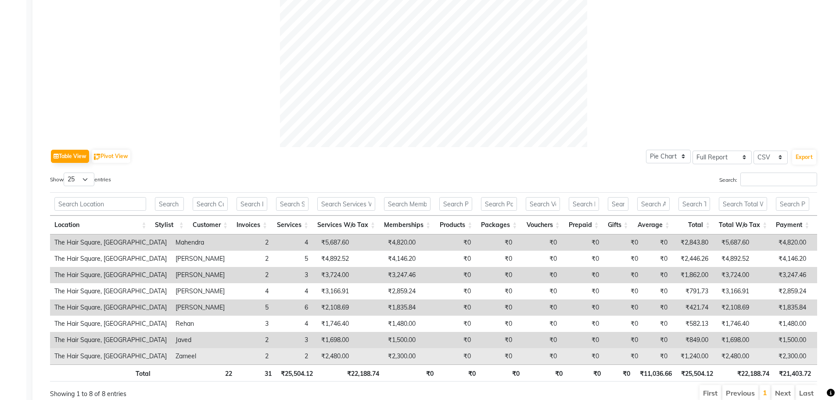 Image resolution: width=836 pixels, height=400 pixels. I want to click on th: ₹11,036.66, so click(655, 373).